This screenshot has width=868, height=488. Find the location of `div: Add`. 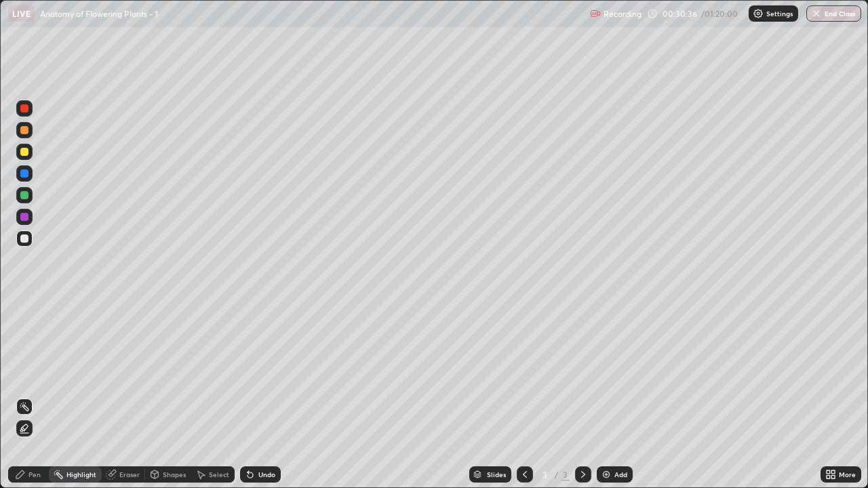

div: Add is located at coordinates (621, 474).